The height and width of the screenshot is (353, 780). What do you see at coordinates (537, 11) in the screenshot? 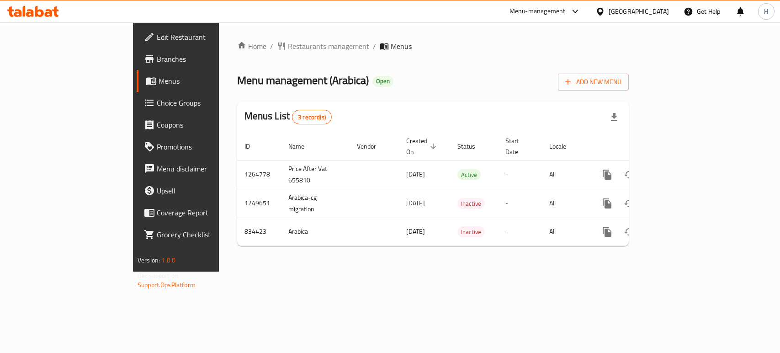
I see `div: Menu-management` at bounding box center [537, 11].